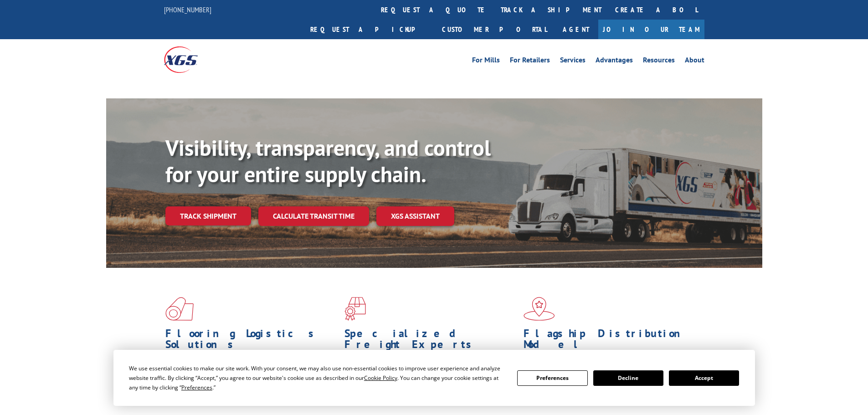  What do you see at coordinates (652, 29) in the screenshot?
I see `a: Join Our Team` at bounding box center [652, 29].